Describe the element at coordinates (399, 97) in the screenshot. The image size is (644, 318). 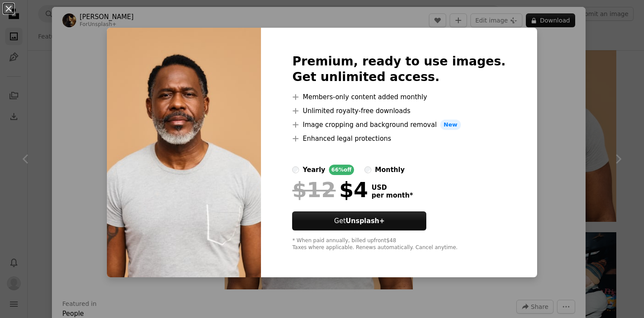
I see `li: Members-only content added monthly` at that location.